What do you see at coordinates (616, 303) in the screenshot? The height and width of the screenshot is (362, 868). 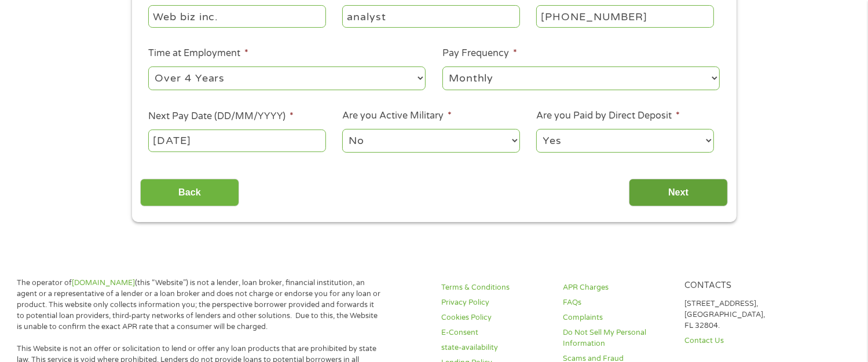 I see `a: FAQs` at bounding box center [616, 303].